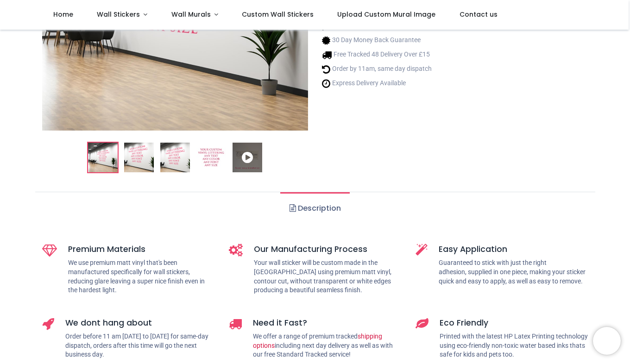  I want to click on img: Custom Wall Sticker Quote Any Text & Colour - Vinyl Lettering, so click(103, 157).